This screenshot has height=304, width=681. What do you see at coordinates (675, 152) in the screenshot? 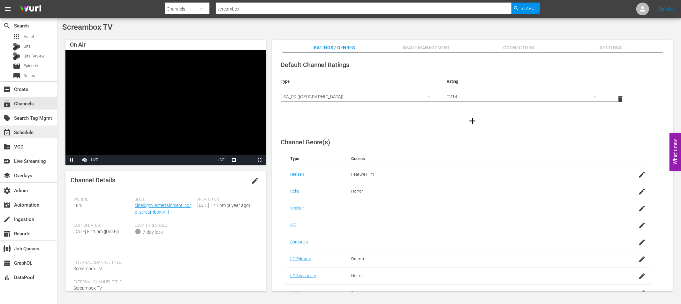
I see `button: Open Feedback Widget` at bounding box center [675, 152].